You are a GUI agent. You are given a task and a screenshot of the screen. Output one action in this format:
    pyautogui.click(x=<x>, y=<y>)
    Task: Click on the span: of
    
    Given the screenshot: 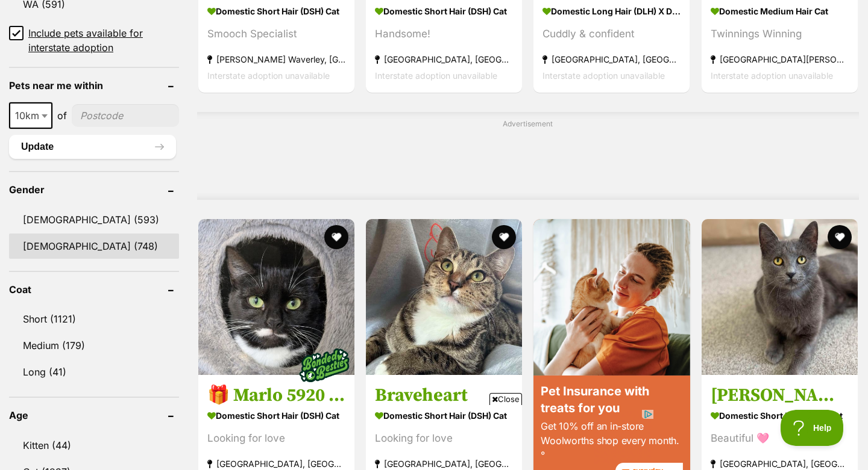 What is the action you would take?
    pyautogui.click(x=62, y=115)
    